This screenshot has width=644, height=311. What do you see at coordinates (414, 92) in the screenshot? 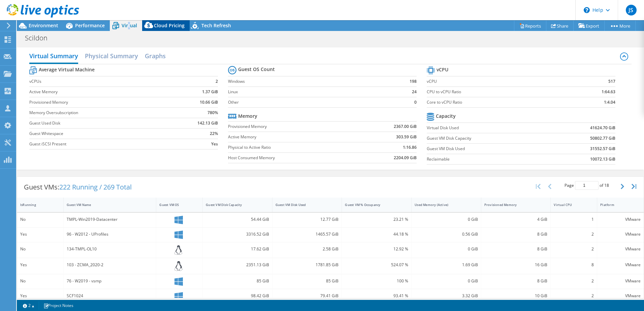
I see `b: 24` at bounding box center [414, 92].